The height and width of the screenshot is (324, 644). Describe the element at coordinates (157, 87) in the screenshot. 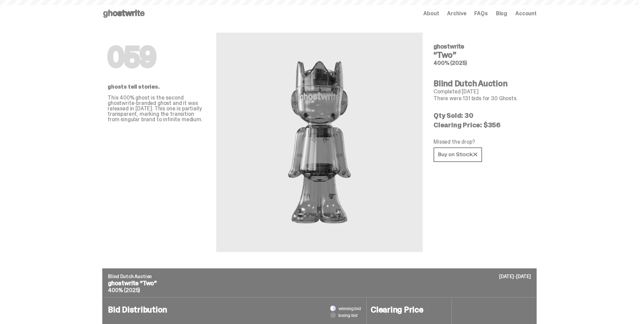

I see `p: ghosts tell stories.` at that location.